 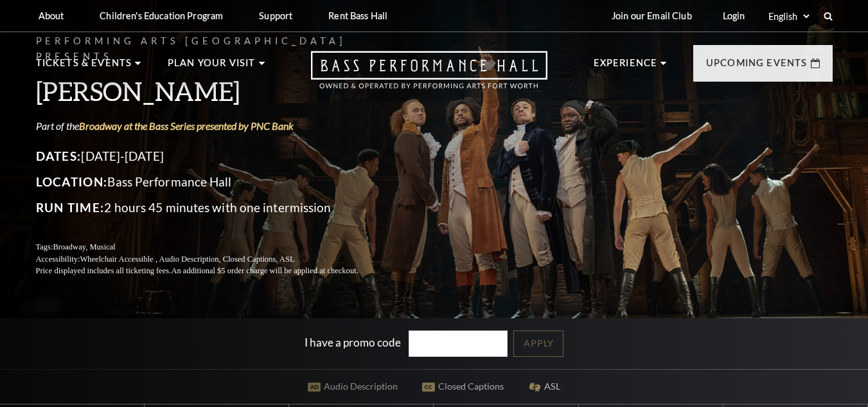 I want to click on p: About, so click(x=51, y=15).